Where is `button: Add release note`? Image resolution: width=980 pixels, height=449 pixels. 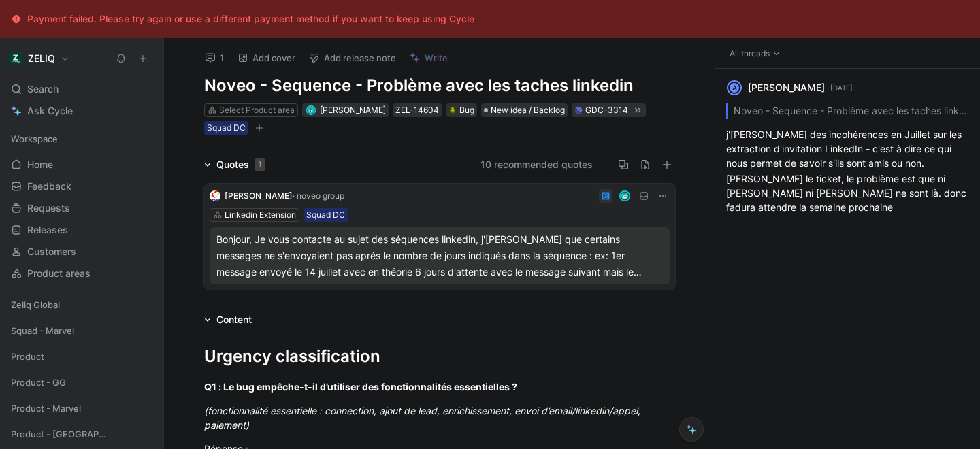 button: Add release note is located at coordinates (352, 58).